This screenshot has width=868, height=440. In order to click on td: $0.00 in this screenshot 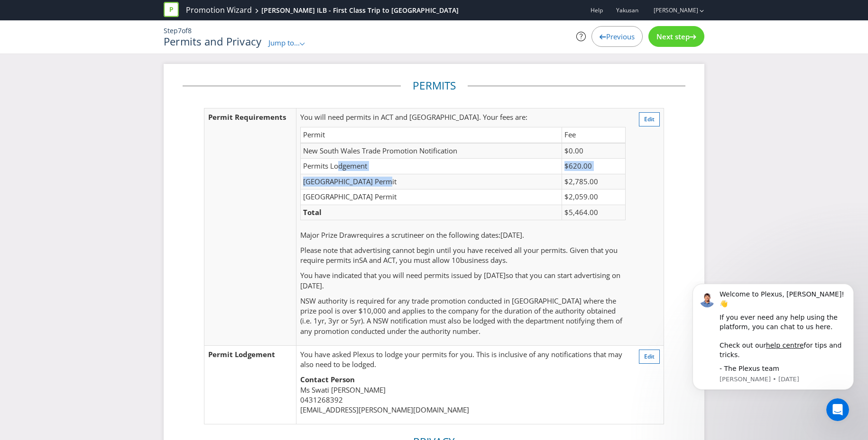, I will do `click(593, 150)`.